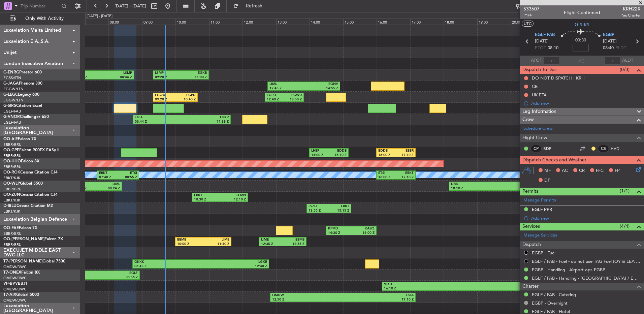 This screenshot has width=644, height=314. Describe the element at coordinates (287, 88) in the screenshot. I see `div: 12:45 Z` at that location.